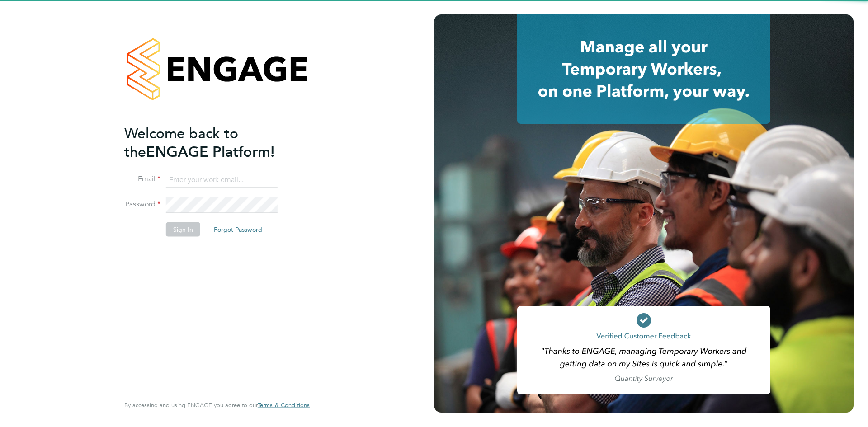 Image resolution: width=868 pixels, height=427 pixels. I want to click on button: Forgot Password, so click(238, 229).